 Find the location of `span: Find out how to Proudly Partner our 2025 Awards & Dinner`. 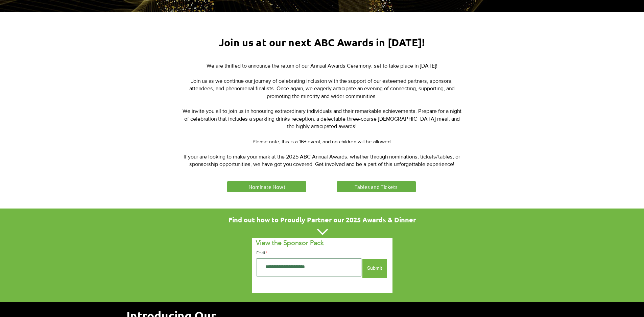

span: Find out how to Proudly Partner our 2025 Awards & Dinner is located at coordinates (322, 220).